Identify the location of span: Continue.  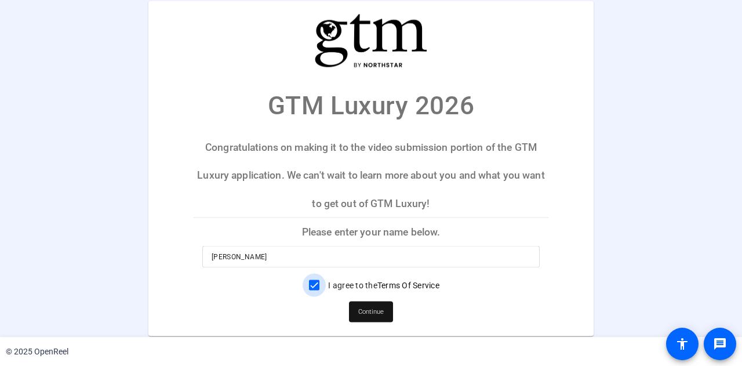
(371, 312).